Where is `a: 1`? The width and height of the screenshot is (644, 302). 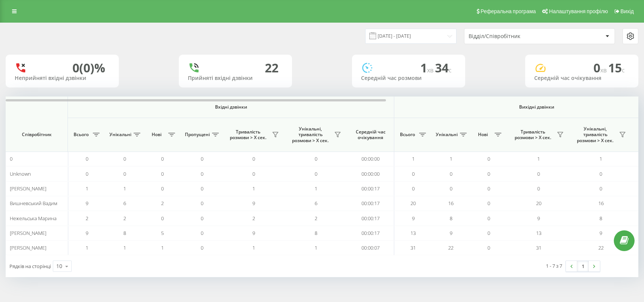 a: 1 is located at coordinates (583, 266).